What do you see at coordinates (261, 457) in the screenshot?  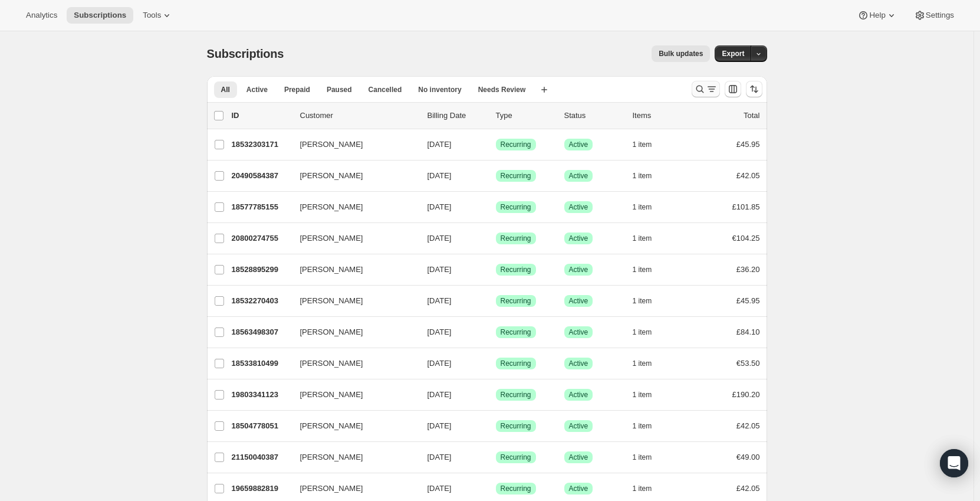 I see `p: 21150040387` at bounding box center [261, 457].